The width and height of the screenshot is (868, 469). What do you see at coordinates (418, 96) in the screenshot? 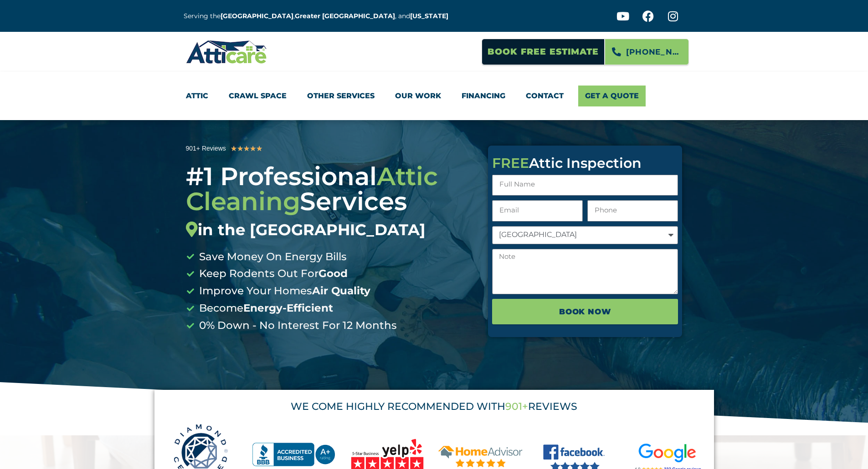
I see `a: Our Work` at bounding box center [418, 96].